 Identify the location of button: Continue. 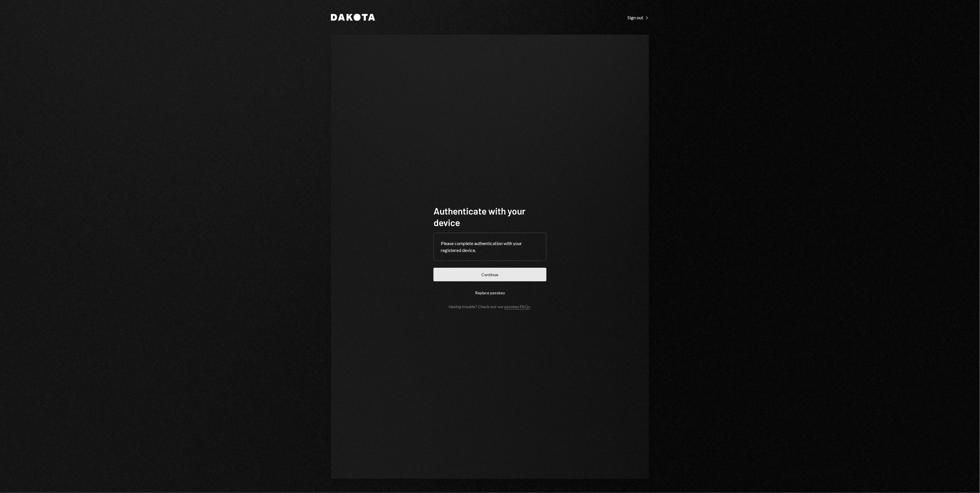
(490, 274).